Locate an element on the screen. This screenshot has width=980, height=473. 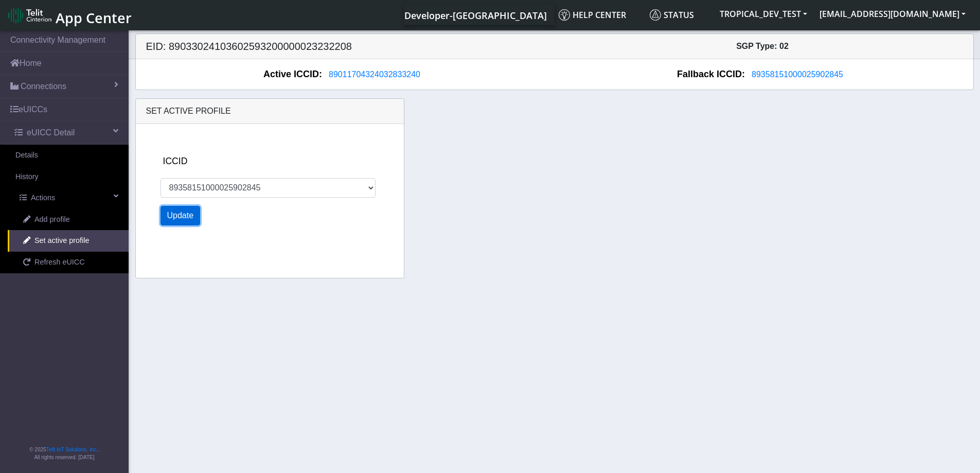
span: eUICC Detail is located at coordinates (50, 132).